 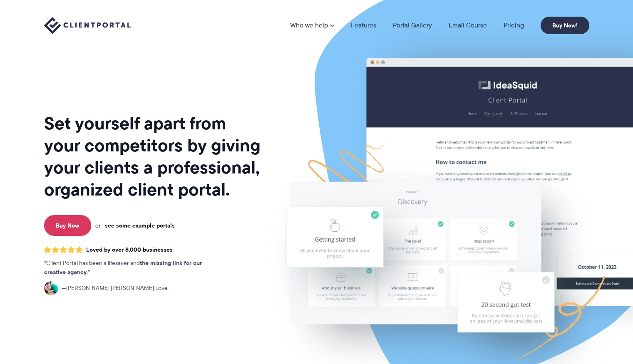 What do you see at coordinates (132, 268) in the screenshot?
I see `p: Client Portal has been a lifesaver and .` at bounding box center [132, 268].